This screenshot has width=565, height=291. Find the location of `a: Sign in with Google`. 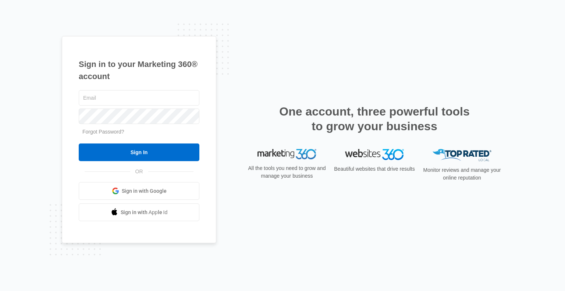

a: Sign in with Google is located at coordinates (139, 191).